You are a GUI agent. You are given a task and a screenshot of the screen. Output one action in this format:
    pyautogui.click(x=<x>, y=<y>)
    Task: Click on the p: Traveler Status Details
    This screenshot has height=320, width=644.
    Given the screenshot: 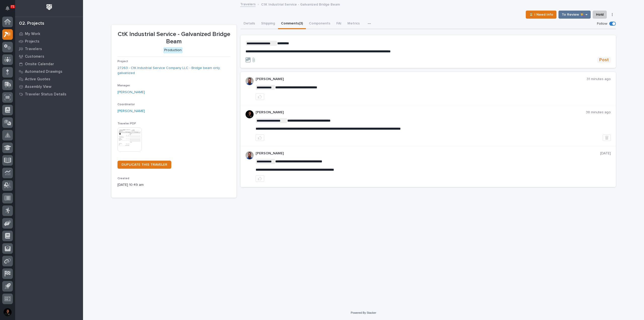 What is the action you would take?
    pyautogui.click(x=46, y=94)
    